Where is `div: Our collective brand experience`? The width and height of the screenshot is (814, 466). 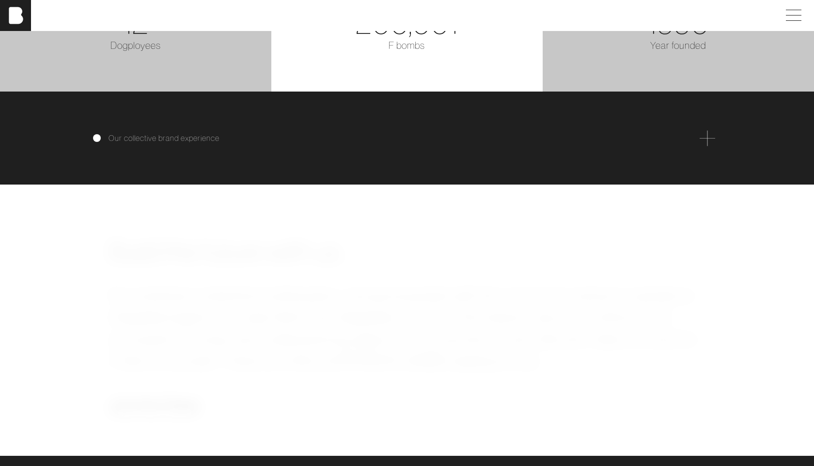 div: Our collective brand experience is located at coordinates (407, 138).